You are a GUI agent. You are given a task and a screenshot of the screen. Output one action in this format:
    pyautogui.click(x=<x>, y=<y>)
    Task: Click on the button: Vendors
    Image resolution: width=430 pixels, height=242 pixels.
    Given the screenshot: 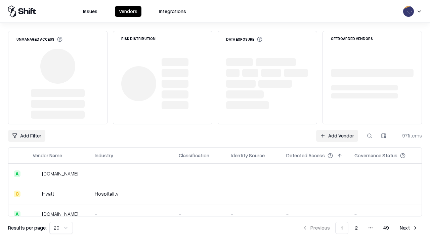 What is the action you would take?
    pyautogui.click(x=128, y=11)
    